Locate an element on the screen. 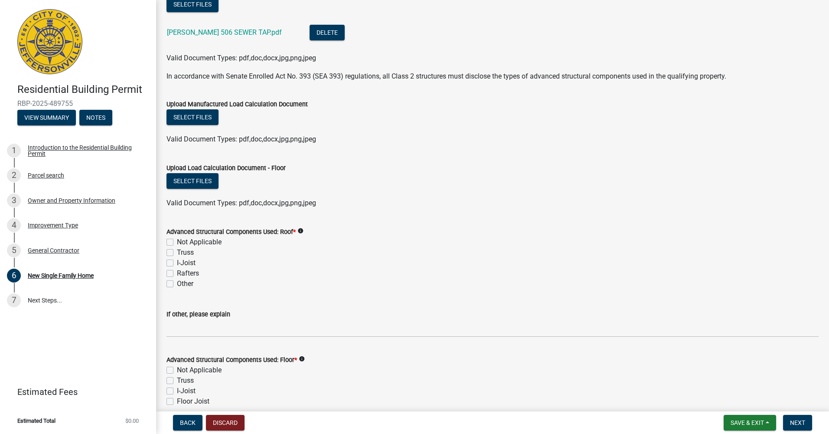 The height and width of the screenshot is (434, 829). div: Owner and Property Information is located at coordinates (72, 200).